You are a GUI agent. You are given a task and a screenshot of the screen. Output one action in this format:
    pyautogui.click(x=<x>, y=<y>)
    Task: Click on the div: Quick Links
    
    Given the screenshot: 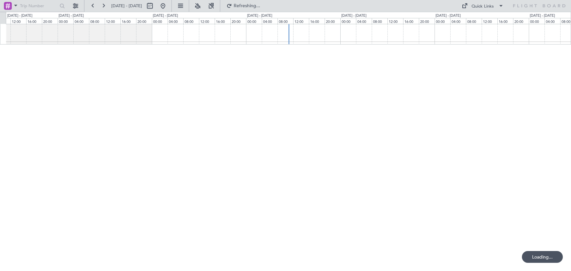 What is the action you would take?
    pyautogui.click(x=483, y=7)
    